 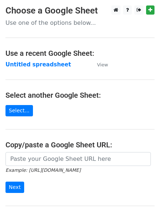 What do you see at coordinates (99, 65) in the screenshot?
I see `a: View` at bounding box center [99, 65].